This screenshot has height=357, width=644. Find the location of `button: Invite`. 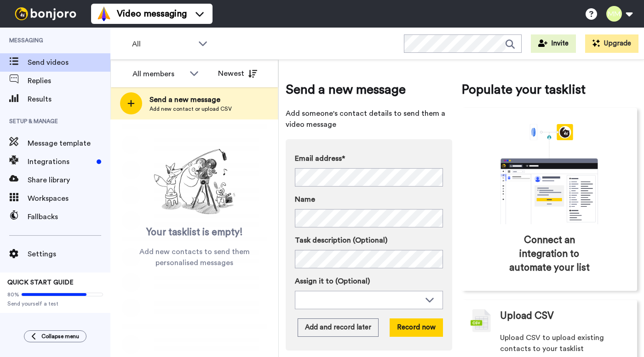

button: Invite is located at coordinates (553, 43).